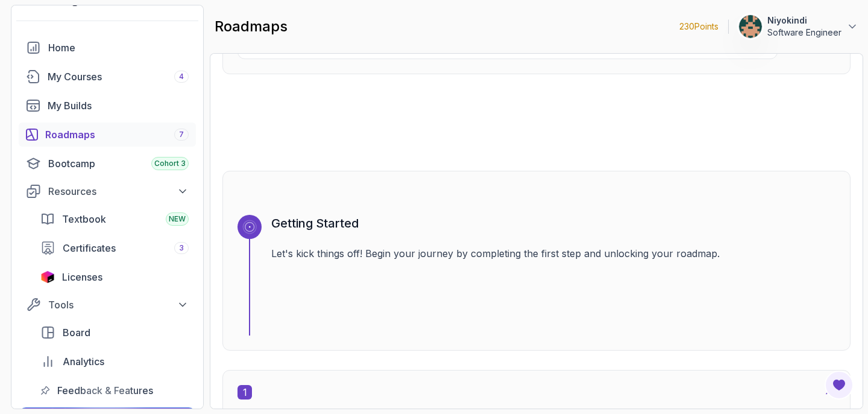  Describe the element at coordinates (107, 48) in the screenshot. I see `a: home` at that location.